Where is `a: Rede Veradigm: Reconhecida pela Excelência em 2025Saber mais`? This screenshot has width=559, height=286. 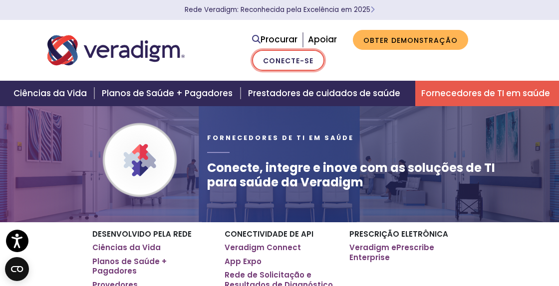
a: Rede Veradigm: Reconhecida pela Excelência em 2025Saber mais is located at coordinates (279, 9).